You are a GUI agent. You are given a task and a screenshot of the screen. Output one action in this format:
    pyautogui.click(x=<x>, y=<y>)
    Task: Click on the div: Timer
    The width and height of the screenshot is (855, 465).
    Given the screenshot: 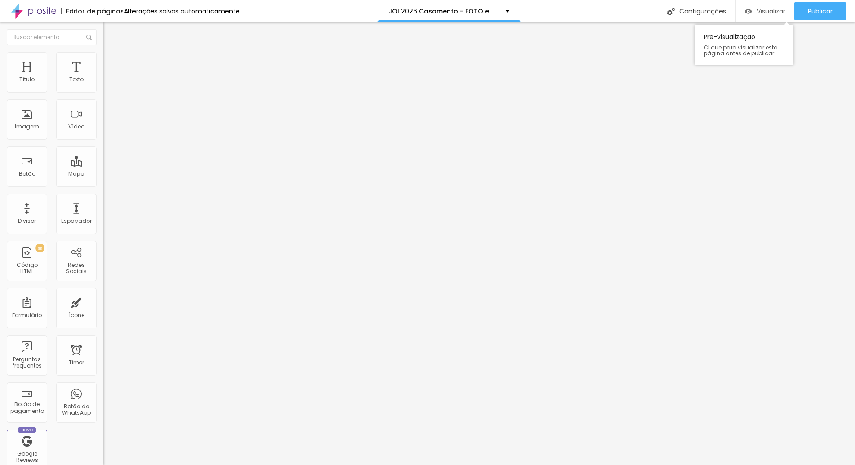 What is the action you would take?
    pyautogui.click(x=76, y=362)
    